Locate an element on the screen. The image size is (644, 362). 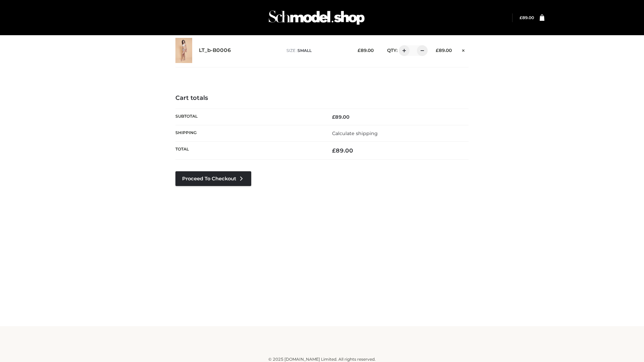
th: Subtotal is located at coordinates (248, 117).